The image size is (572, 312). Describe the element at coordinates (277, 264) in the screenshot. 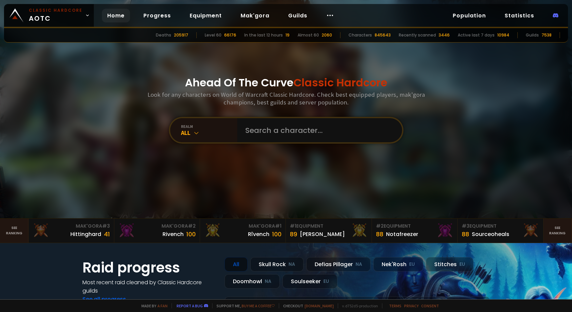

I see `div: Skull Rock` at that location.